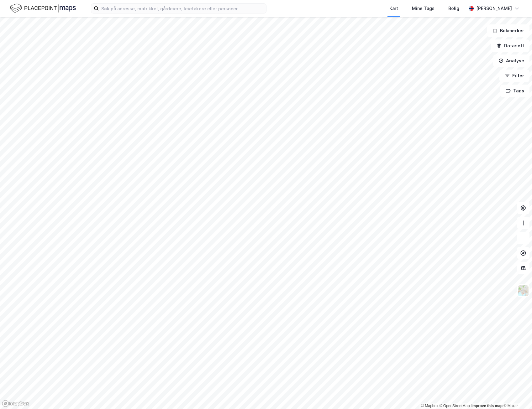 This screenshot has height=409, width=532. What do you see at coordinates (43, 8) in the screenshot?
I see `img: logo.f888ab2527a4732fd821a326f86c7f29.svg` at bounding box center [43, 8].